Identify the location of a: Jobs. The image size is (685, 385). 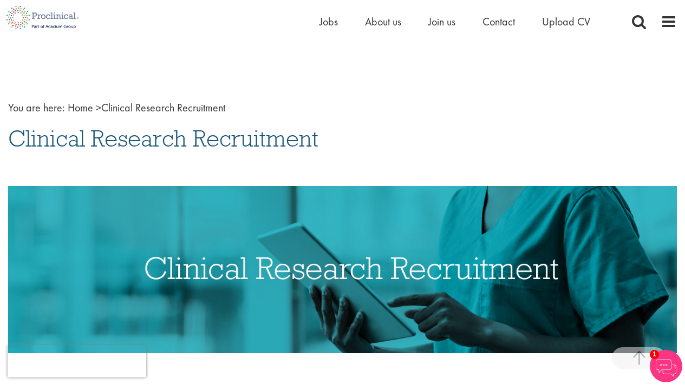
(329, 22).